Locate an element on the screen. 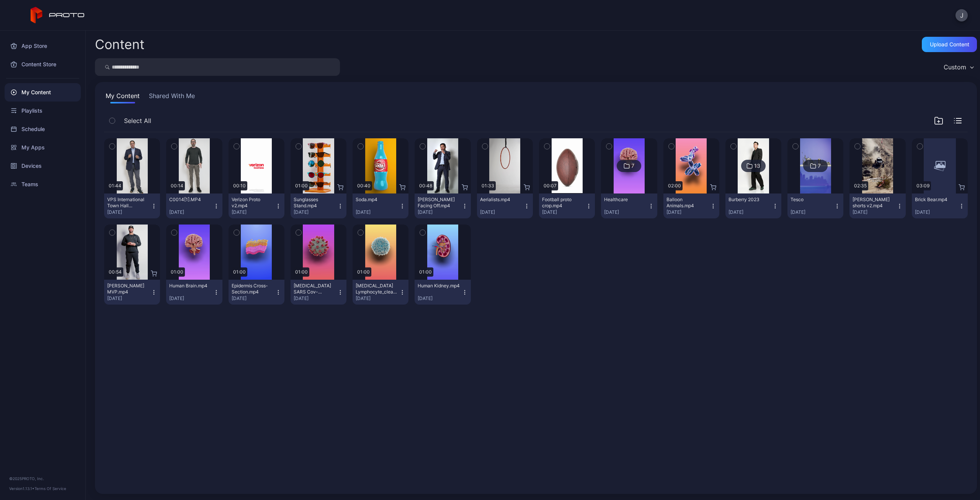  div: Human Kidney.mp4 is located at coordinates (439, 286).